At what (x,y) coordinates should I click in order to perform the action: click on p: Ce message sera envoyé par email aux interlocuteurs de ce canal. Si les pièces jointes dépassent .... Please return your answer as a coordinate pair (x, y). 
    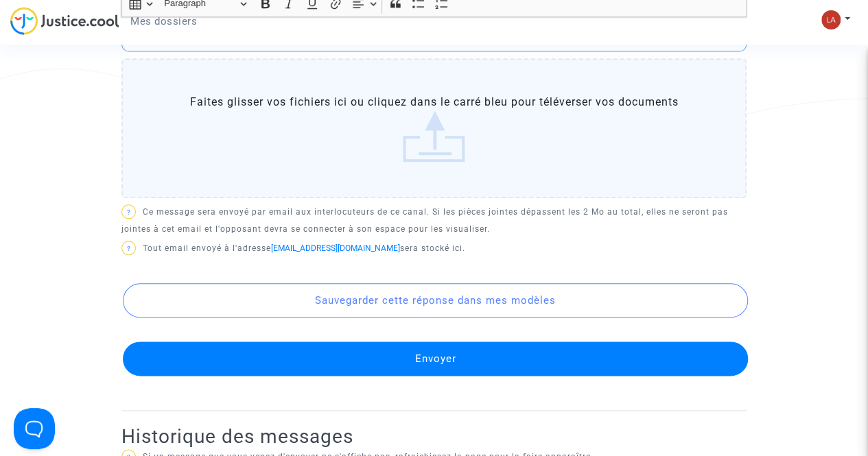
    Looking at the image, I should click on (433, 220).